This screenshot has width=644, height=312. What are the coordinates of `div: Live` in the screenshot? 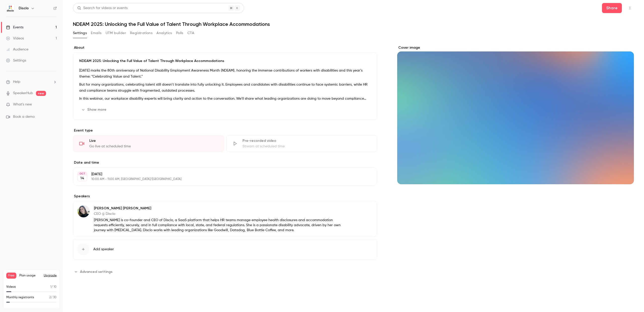 It's located at (153, 141).